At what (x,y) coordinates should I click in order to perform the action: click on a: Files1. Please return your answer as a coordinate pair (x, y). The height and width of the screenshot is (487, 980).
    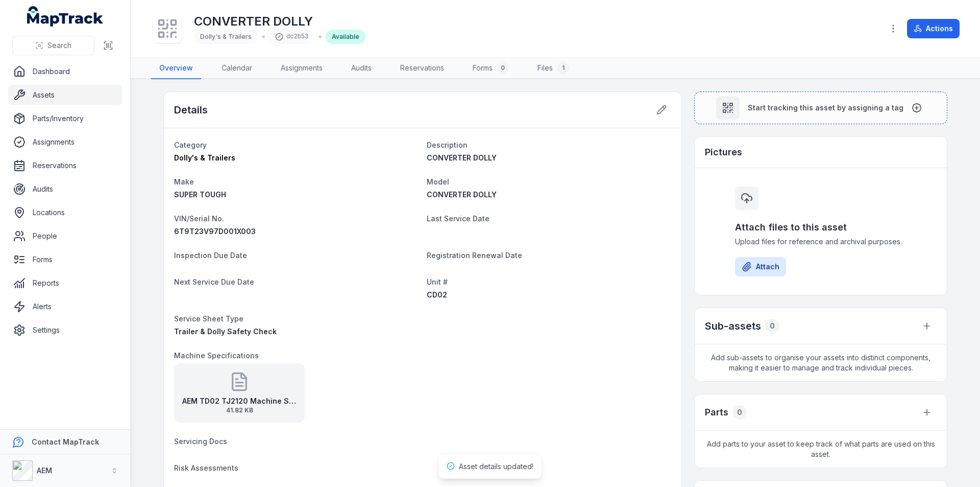
    Looking at the image, I should click on (553, 68).